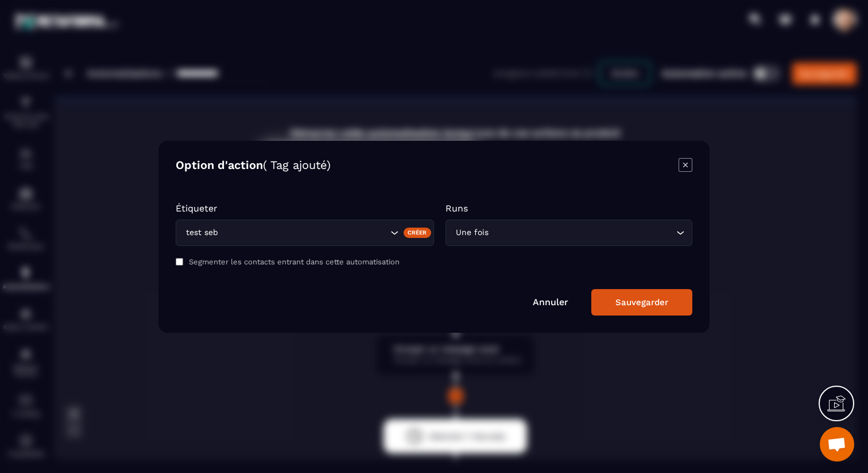 This screenshot has height=473, width=868. I want to click on div: Sauvegarder, so click(642, 302).